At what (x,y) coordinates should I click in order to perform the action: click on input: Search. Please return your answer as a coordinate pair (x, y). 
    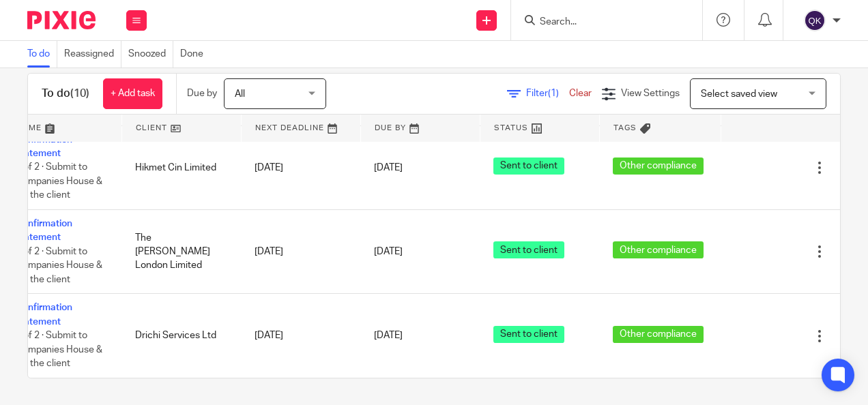
    Looking at the image, I should click on (600, 23).